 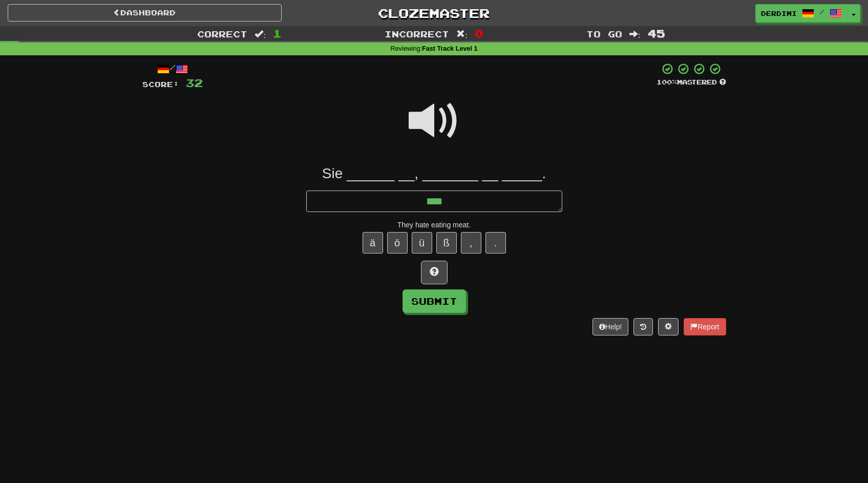 What do you see at coordinates (433, 12) in the screenshot?
I see `a: Clozemaster` at bounding box center [433, 12].